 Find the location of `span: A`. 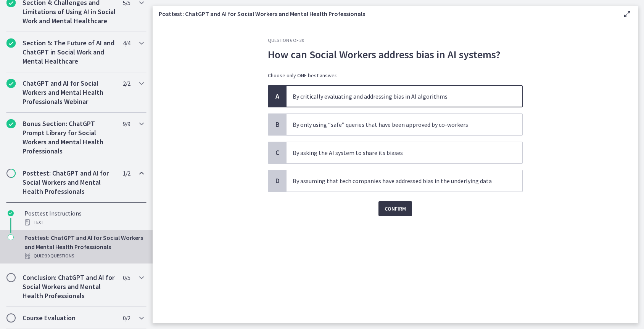

span: A is located at coordinates (277, 97).